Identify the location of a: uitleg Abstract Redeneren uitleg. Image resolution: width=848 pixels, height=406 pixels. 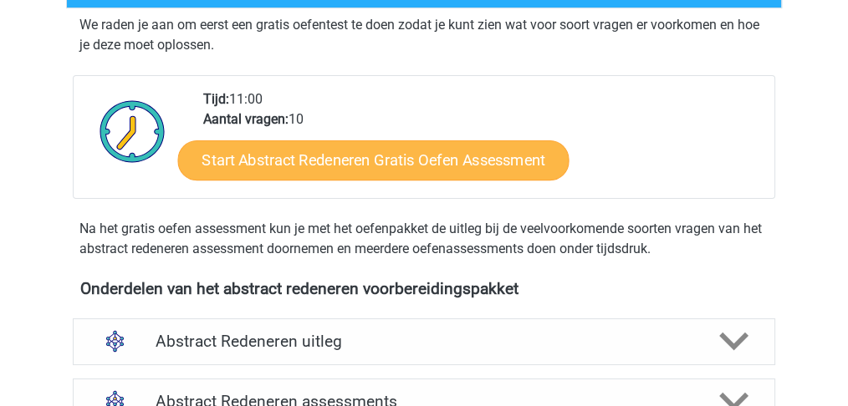
(424, 342).